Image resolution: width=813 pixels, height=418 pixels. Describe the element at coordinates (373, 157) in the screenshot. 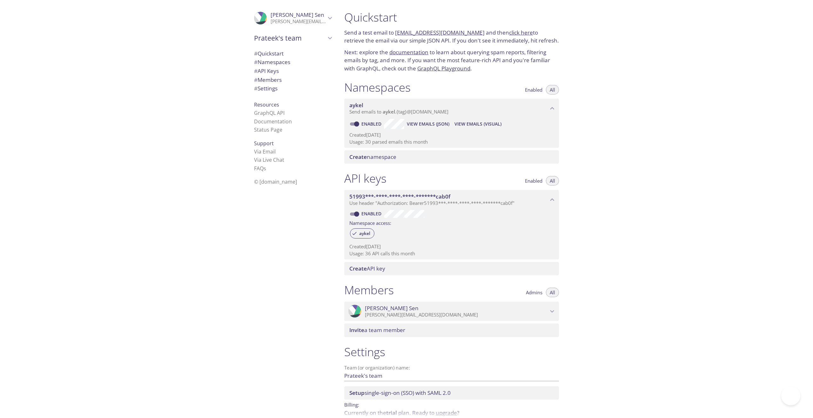

I see `span: namespace` at that location.